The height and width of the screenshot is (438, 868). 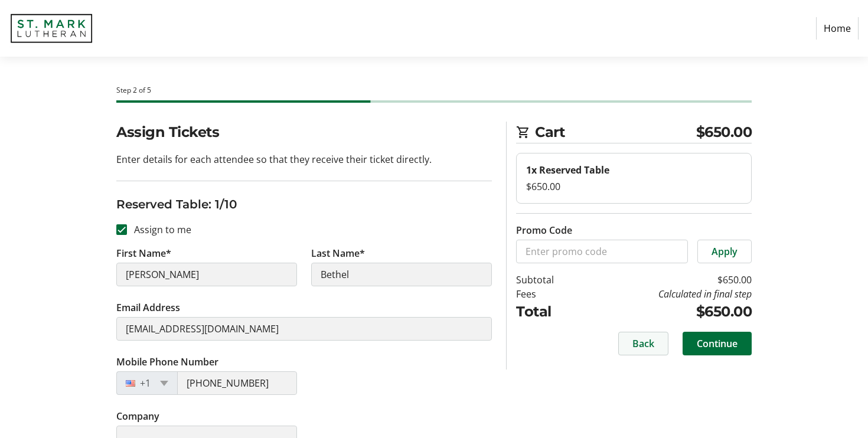 What do you see at coordinates (717, 344) in the screenshot?
I see `span: Continue` at bounding box center [717, 344].